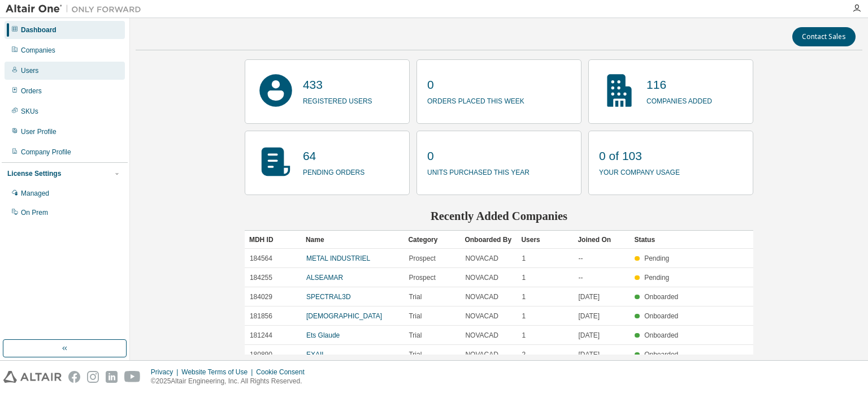  What do you see at coordinates (679, 85) in the screenshot?
I see `p: 116` at bounding box center [679, 85].